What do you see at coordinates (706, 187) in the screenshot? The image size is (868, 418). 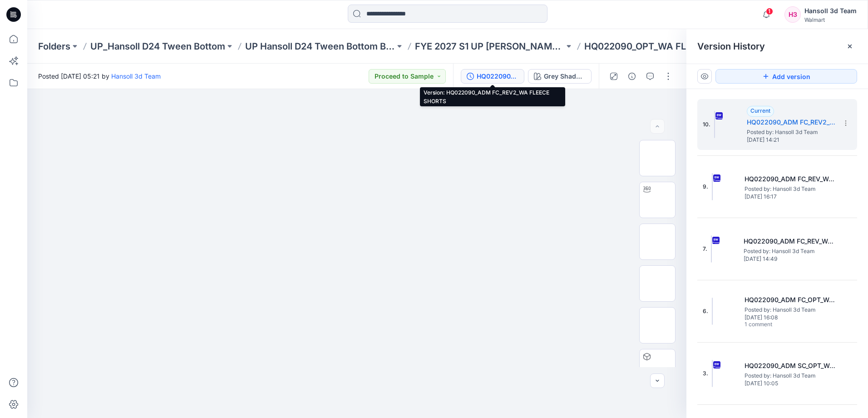 I see `span: 9.` at bounding box center [706, 187].